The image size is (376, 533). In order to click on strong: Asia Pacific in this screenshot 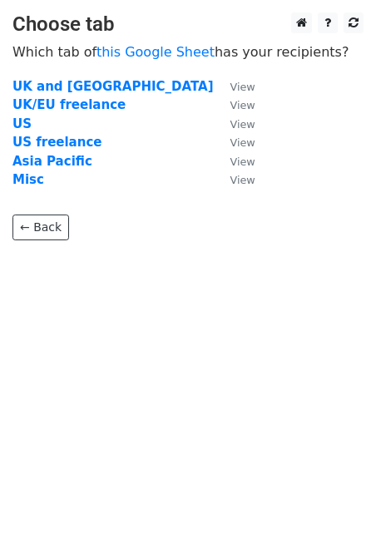, I will do `click(52, 161)`.